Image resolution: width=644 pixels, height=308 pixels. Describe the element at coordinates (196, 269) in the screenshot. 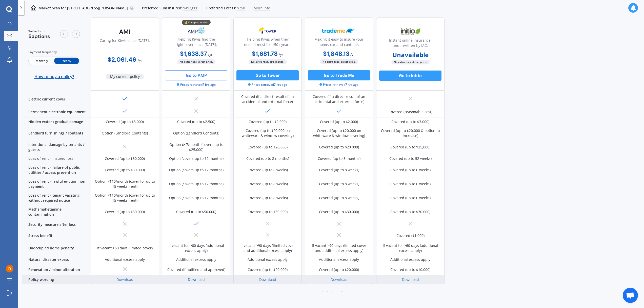

I see `div: Covered (if notified and approved)` at that location.